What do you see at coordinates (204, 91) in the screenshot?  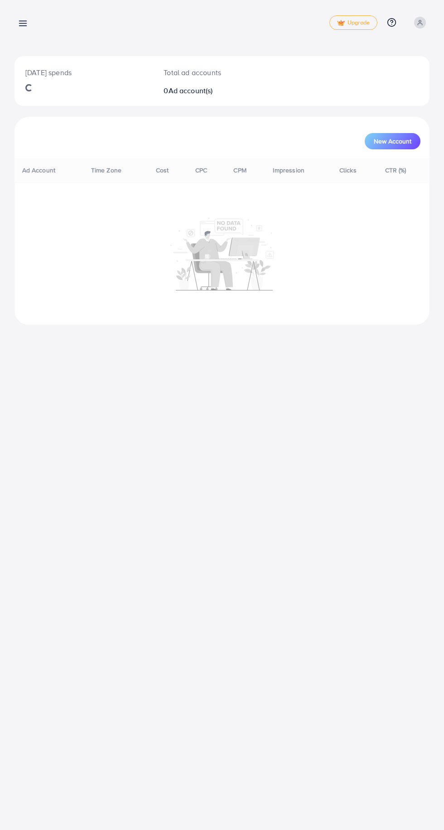 I see `h2: 0` at bounding box center [204, 91].